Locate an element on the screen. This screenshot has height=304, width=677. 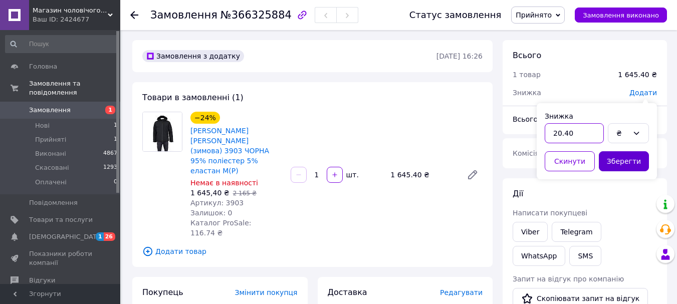
span: 26 is located at coordinates (109, 237).